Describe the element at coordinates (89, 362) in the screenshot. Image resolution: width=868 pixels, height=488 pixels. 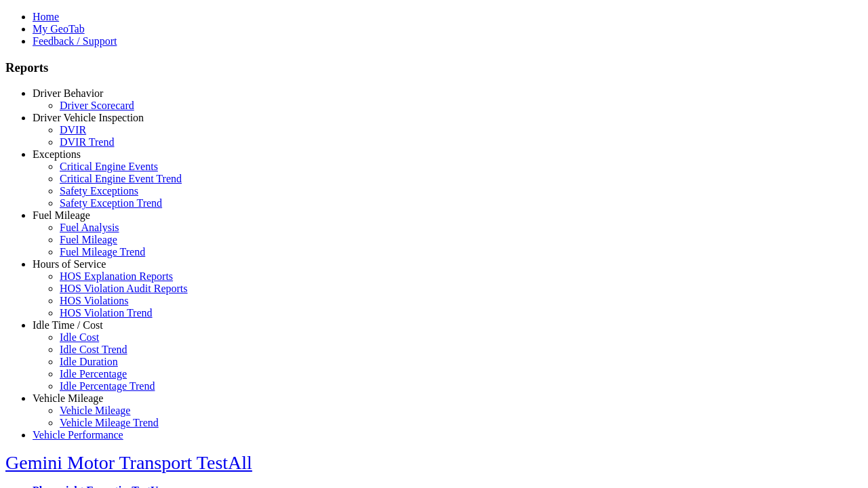
I see `a: Idle Duration` at that location.